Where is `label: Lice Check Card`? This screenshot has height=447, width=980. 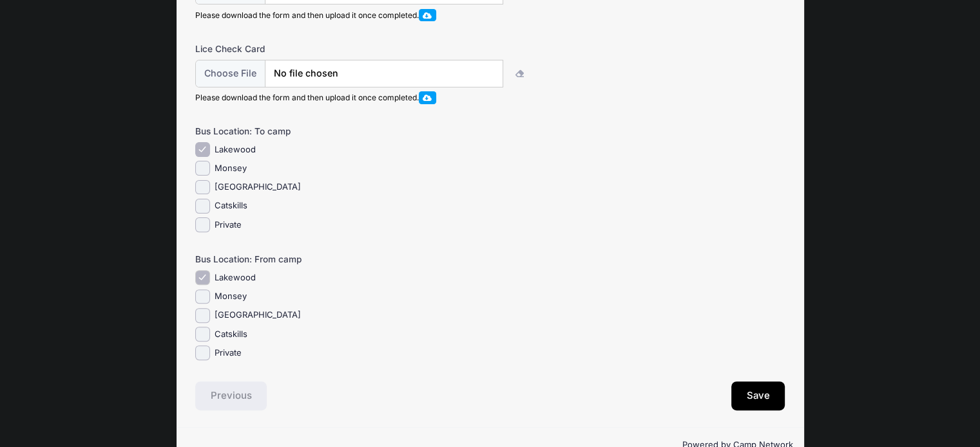
label: Lice Check Card is located at coordinates (293, 49).